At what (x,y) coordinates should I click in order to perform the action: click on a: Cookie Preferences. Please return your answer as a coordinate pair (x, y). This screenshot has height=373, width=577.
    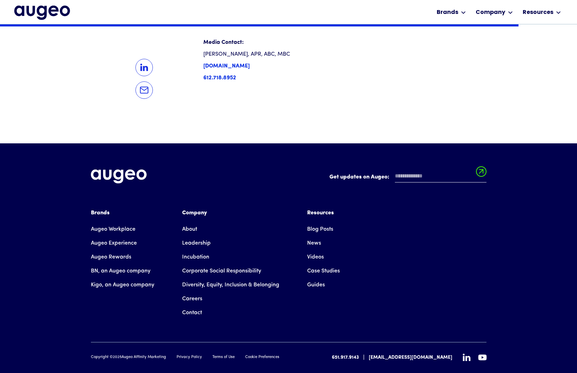
    Looking at the image, I should click on (262, 357).